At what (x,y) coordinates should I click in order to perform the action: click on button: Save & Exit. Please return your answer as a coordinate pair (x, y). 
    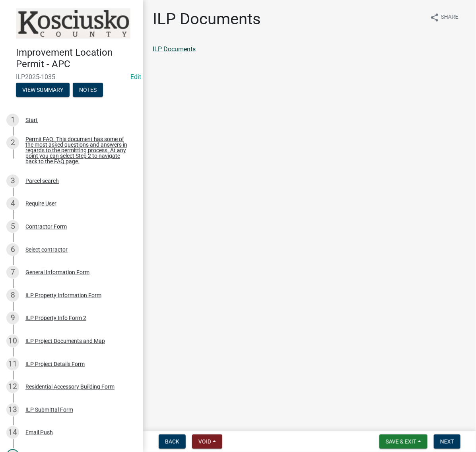
    Looking at the image, I should click on (403, 442).